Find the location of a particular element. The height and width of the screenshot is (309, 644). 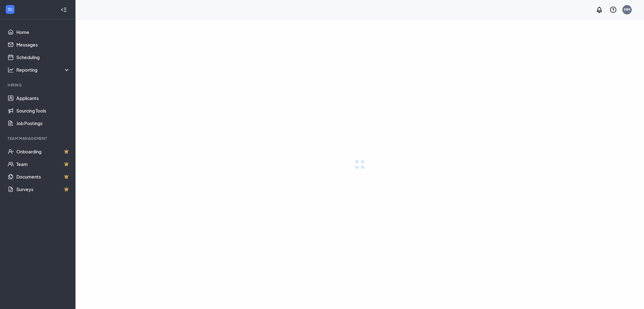

svg: Notifications is located at coordinates (599, 10).